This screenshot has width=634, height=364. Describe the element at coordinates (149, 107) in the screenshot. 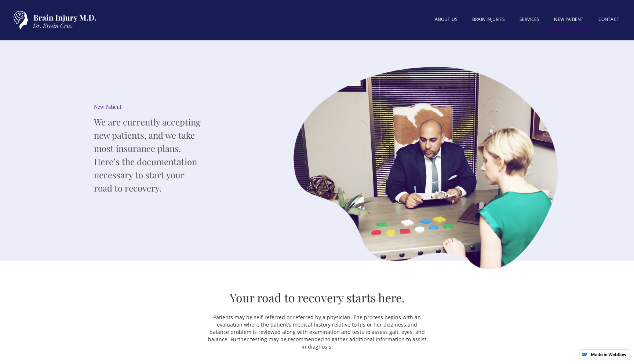

I see `div: New Patient` at that location.